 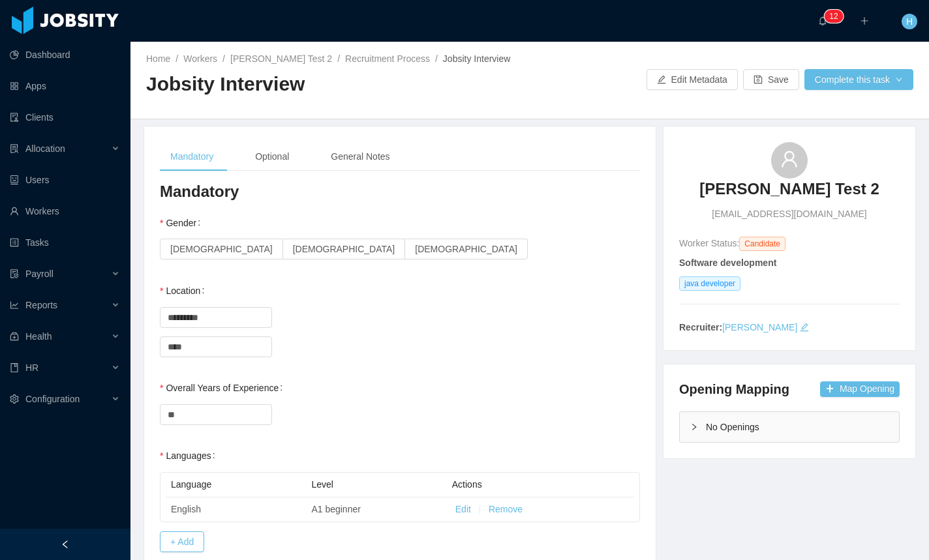 I want to click on a: icon: robotUsers, so click(x=65, y=180).